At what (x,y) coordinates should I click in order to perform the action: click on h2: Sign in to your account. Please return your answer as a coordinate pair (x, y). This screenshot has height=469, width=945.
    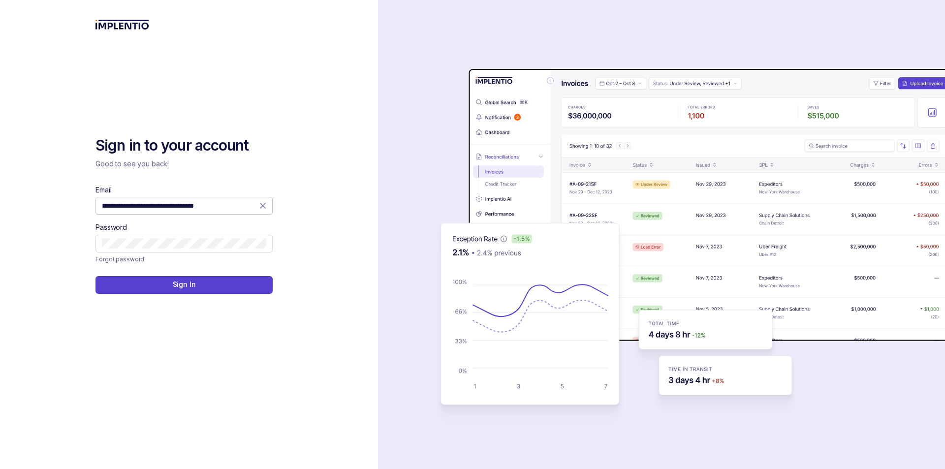
    Looking at the image, I should click on (184, 146).